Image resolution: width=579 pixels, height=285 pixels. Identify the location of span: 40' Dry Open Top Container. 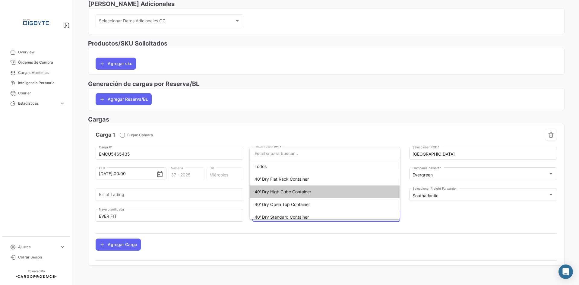
(282, 204).